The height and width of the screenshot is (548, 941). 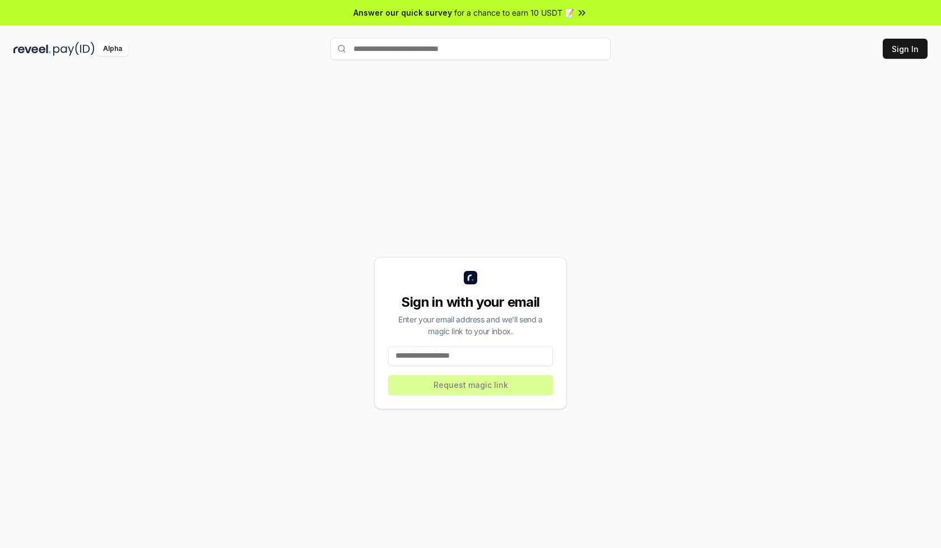 What do you see at coordinates (32, 49) in the screenshot?
I see `img: reveel_dark` at bounding box center [32, 49].